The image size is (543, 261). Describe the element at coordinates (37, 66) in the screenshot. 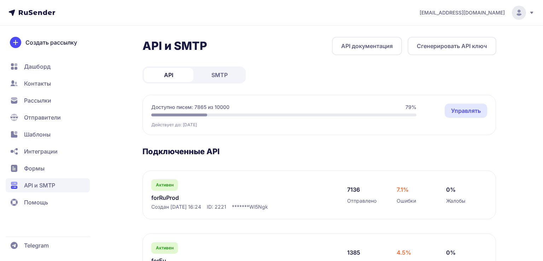

I see `span: Дашборд` at that location.